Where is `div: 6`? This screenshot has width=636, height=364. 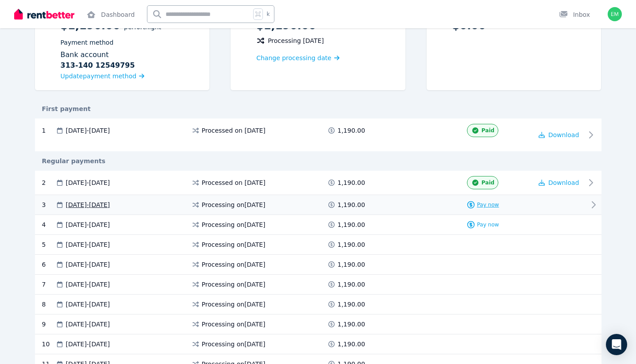
div: 6 is located at coordinates (49, 264).